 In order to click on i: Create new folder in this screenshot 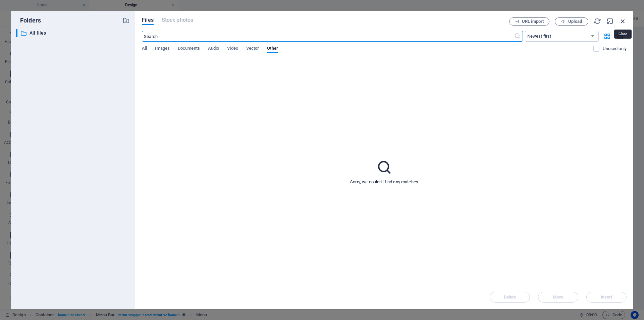, I will do `click(126, 20)`.